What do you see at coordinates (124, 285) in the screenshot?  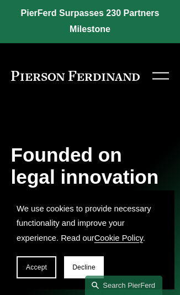 I see `a: Search this site` at bounding box center [124, 285].